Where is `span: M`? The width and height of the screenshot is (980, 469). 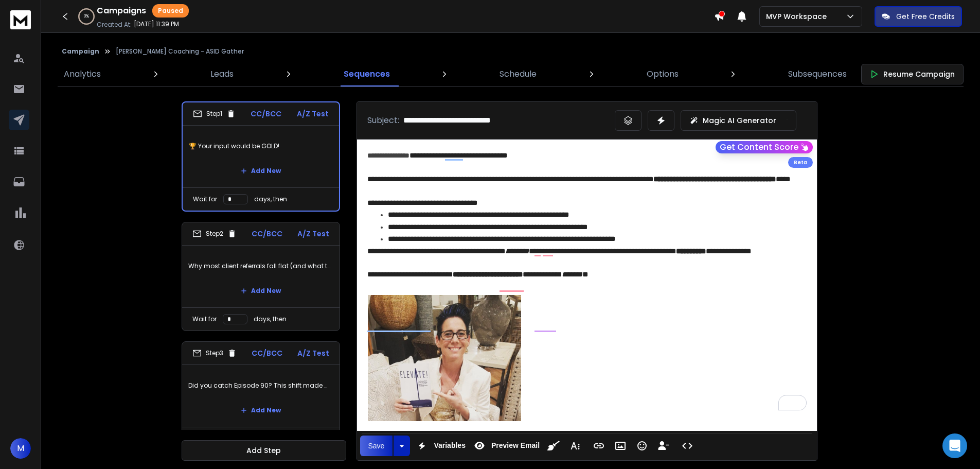
span: M is located at coordinates (21, 449).